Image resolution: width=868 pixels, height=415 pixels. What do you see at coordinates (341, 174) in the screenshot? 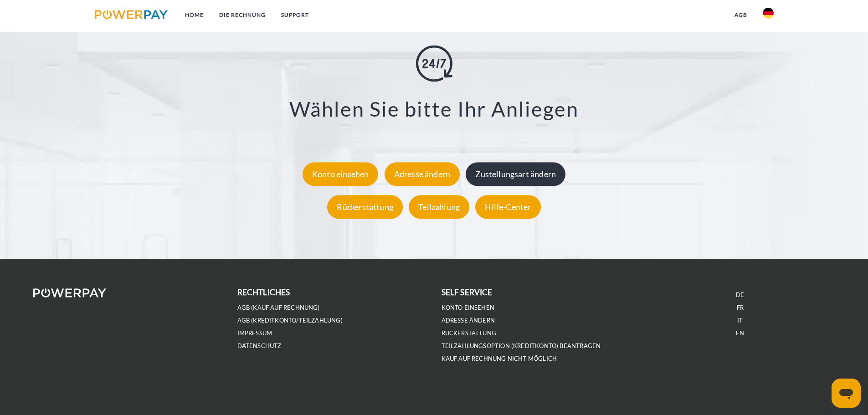
I see `div: Konto einsehen` at bounding box center [341, 174].